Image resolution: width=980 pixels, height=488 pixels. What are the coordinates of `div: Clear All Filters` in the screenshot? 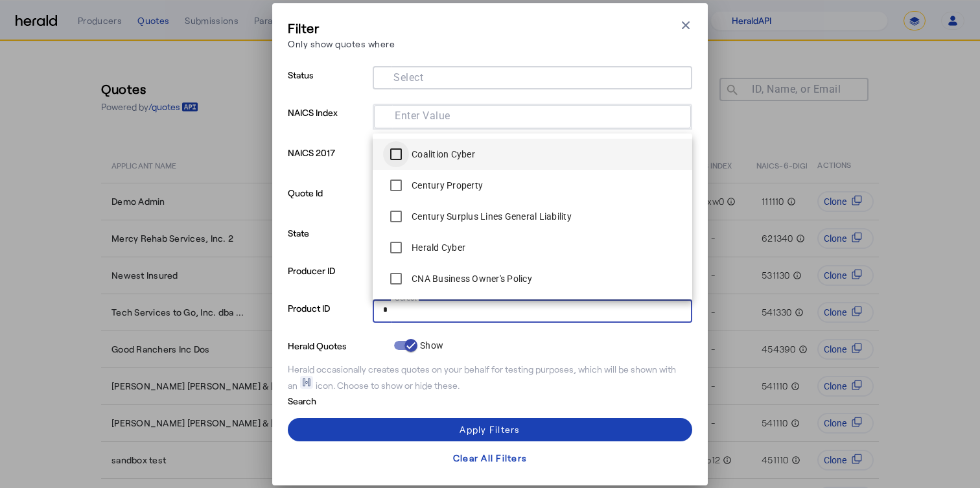 It's located at (490, 458).